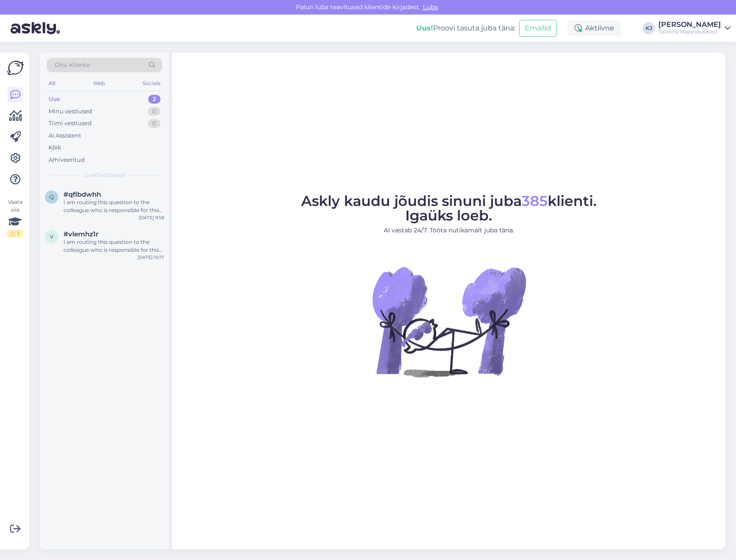  I want to click on span: q, so click(52, 197).